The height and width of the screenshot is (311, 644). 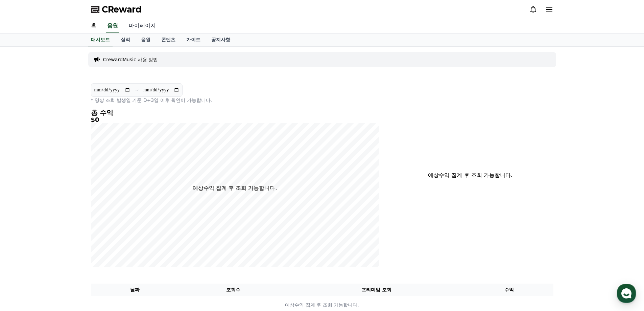 I want to click on a: 콘텐츠, so click(x=168, y=40).